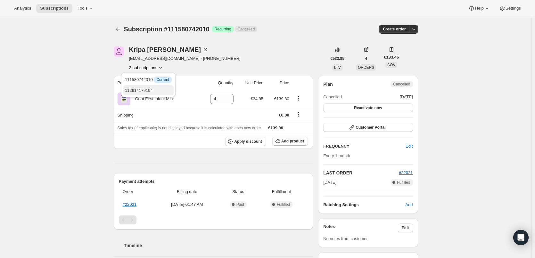 The image size is (535, 258). I want to click on button: Add, so click(409, 205).